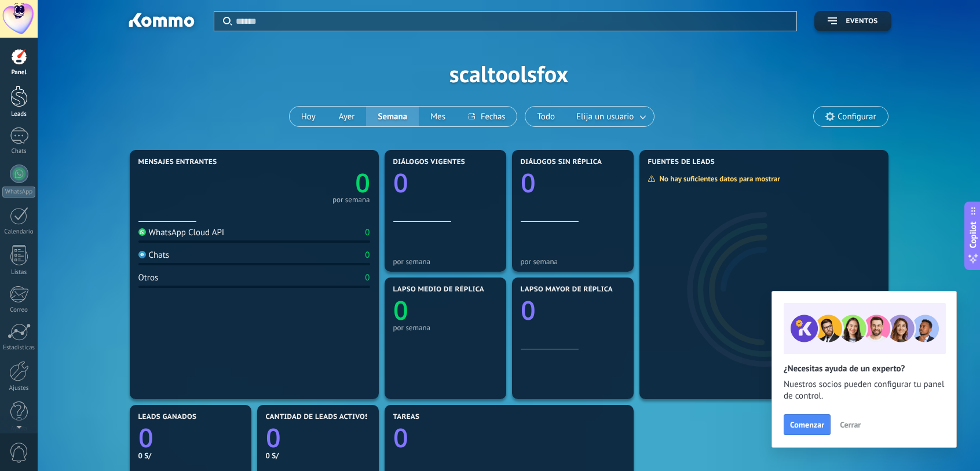  Describe the element at coordinates (429, 162) in the screenshot. I see `span: Diálogos vigentes` at that location.